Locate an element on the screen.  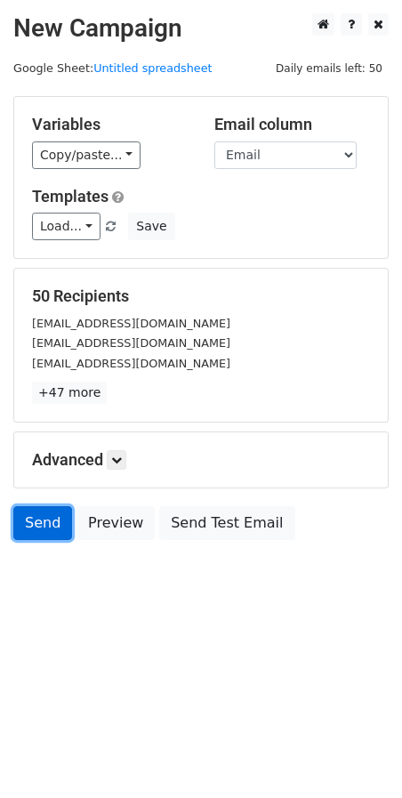
a: Untitled spreadsheet is located at coordinates (152, 68).